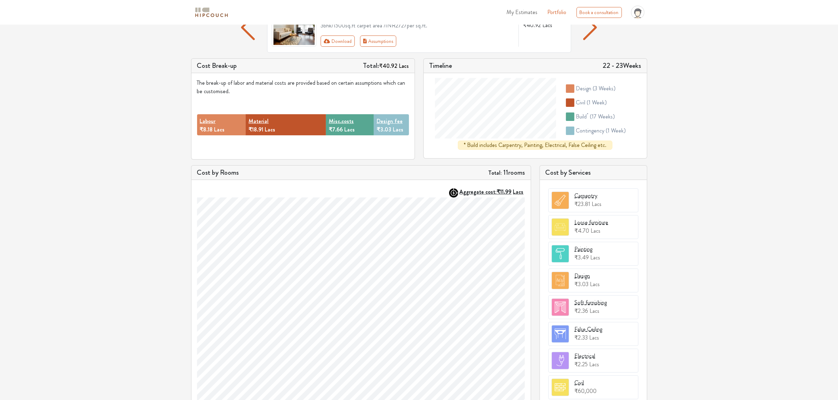 The width and height of the screenshot is (838, 400). Describe the element at coordinates (208, 121) in the screenshot. I see `strong: Labour` at that location.